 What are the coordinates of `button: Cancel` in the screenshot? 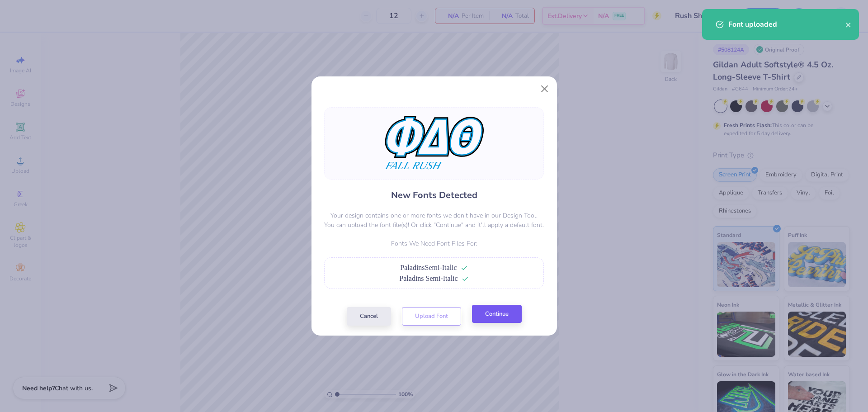 It's located at (369, 316).